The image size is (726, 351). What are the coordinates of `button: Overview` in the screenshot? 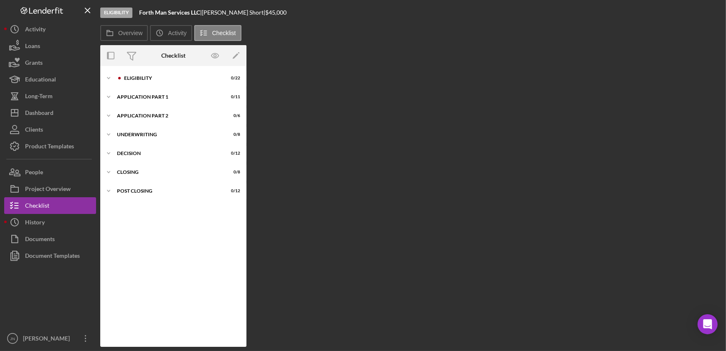 It's located at (124, 33).